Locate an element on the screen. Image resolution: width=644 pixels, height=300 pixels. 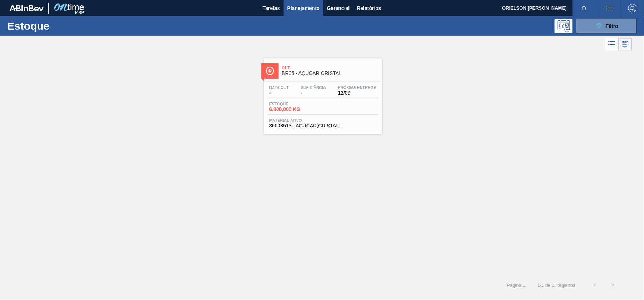
span: 30003513 - ACUCAR;CRISTAL;; is located at coordinates (323, 126).